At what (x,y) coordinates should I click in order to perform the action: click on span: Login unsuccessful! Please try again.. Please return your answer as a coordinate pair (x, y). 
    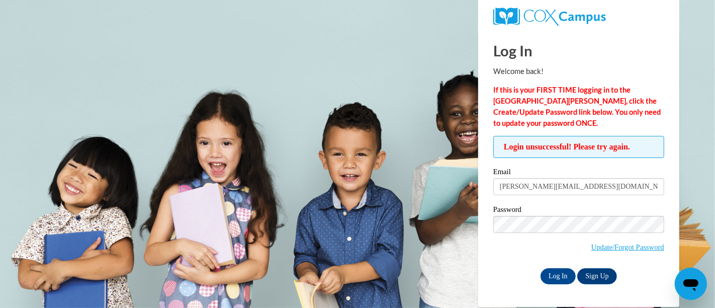
    Looking at the image, I should click on (579, 147).